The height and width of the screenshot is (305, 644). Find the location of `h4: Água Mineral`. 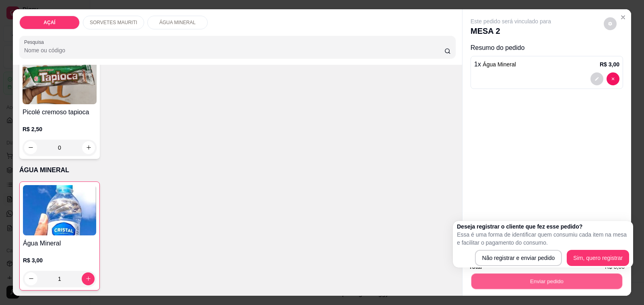

h4: Água Mineral is located at coordinates (60, 244).